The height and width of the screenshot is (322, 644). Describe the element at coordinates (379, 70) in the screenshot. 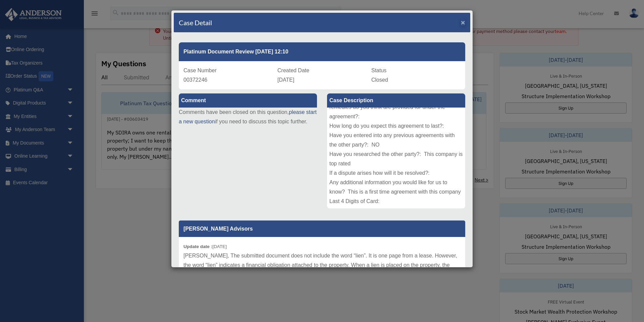

I see `span: Status` at that location.